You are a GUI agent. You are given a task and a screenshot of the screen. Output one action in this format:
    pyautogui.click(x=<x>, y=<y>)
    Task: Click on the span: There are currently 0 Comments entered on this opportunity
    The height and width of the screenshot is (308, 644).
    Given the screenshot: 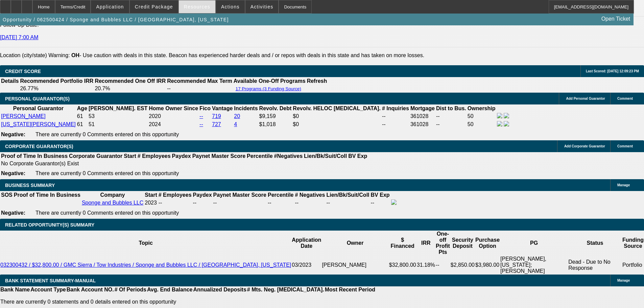 What is the action you would take?
    pyautogui.click(x=107, y=173)
    